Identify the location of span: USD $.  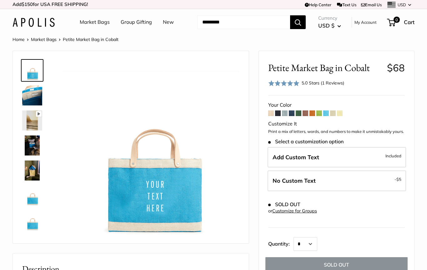
(326, 25).